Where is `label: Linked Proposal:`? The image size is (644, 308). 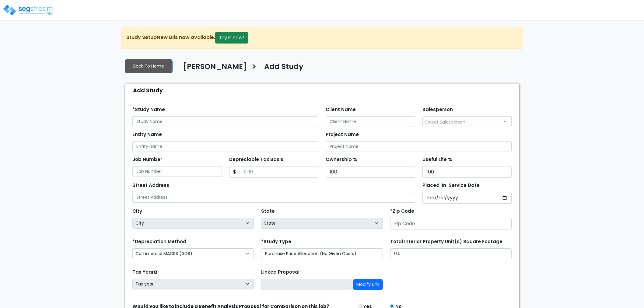
label: Linked Proposal: is located at coordinates (281, 272).